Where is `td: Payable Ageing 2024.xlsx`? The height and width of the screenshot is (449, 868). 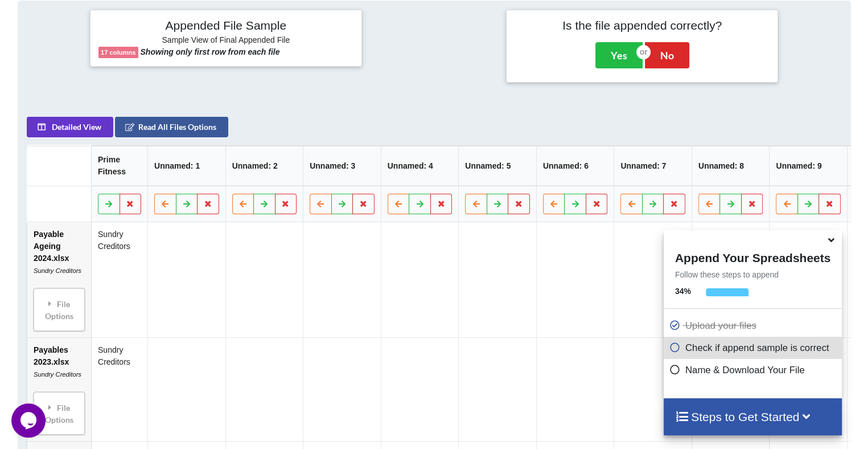 td: Payable Ageing 2024.xlsx is located at coordinates (58, 279).